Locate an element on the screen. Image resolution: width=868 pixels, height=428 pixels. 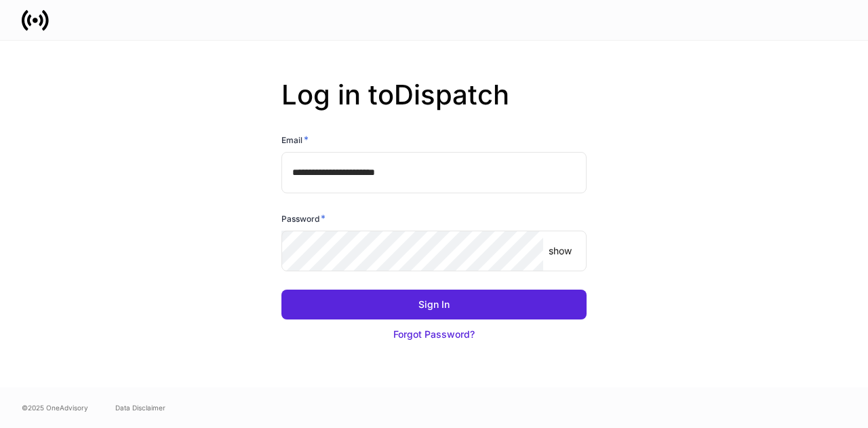
h2: Log in to Dispatch is located at coordinates (434, 106).